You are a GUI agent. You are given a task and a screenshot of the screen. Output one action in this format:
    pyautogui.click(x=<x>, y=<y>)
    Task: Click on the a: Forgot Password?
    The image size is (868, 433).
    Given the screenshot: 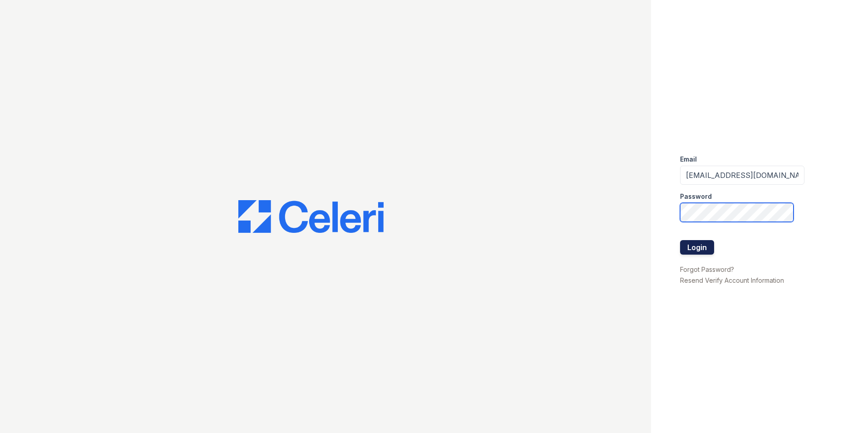 What is the action you would take?
    pyautogui.click(x=707, y=269)
    